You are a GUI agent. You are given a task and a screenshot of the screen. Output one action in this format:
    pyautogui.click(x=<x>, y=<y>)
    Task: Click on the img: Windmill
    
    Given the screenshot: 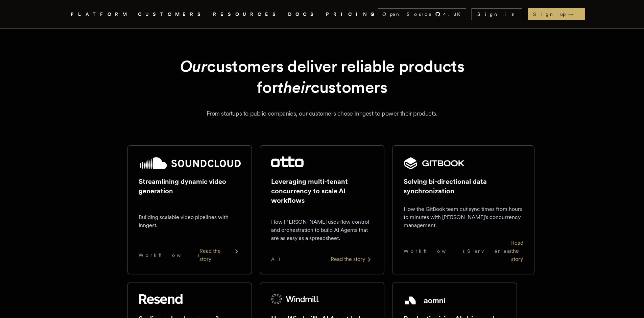 What is the action you would take?
    pyautogui.click(x=295, y=299)
    